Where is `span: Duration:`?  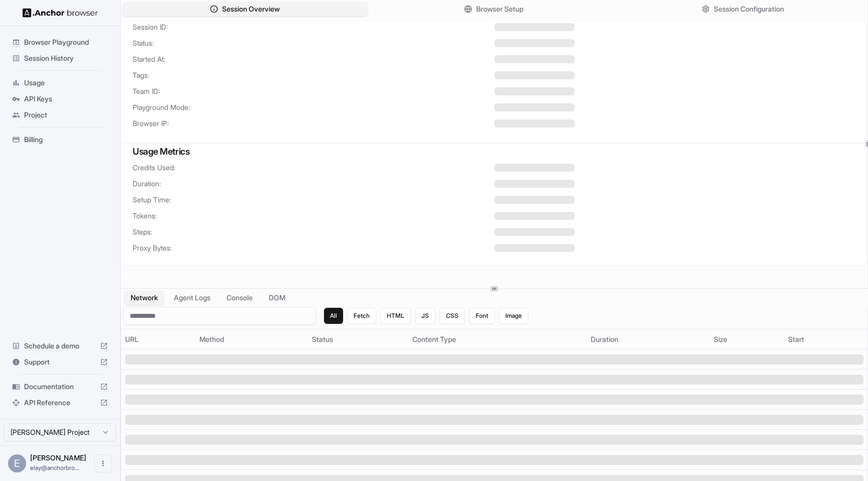 span: Duration: is located at coordinates (314, 183).